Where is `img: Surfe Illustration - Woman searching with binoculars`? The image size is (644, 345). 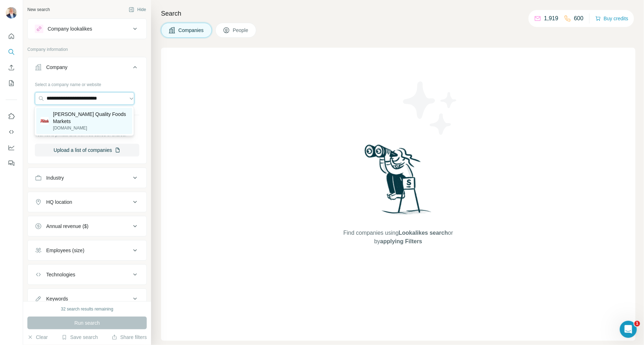
img: Surfe Illustration - Woman searching with binoculars is located at coordinates (398, 182).